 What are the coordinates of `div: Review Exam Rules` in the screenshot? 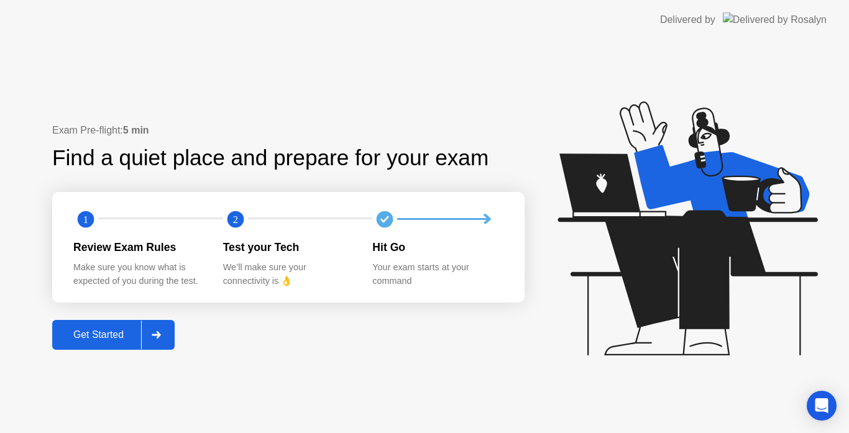 It's located at (138, 247).